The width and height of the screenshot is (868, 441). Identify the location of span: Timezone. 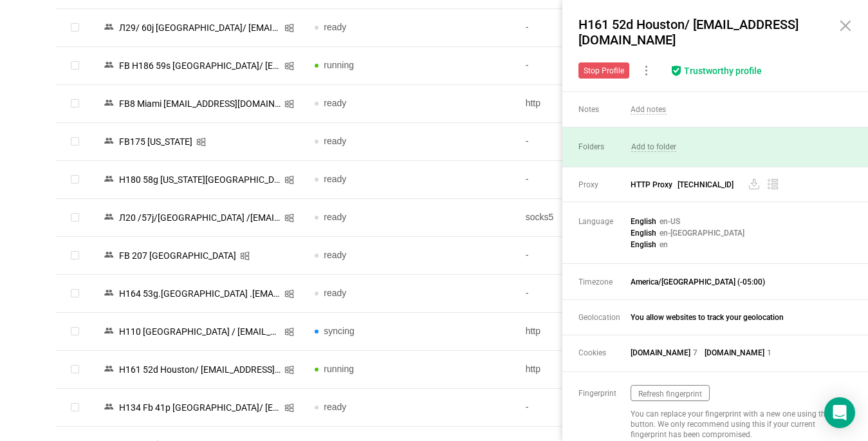
(604, 282).